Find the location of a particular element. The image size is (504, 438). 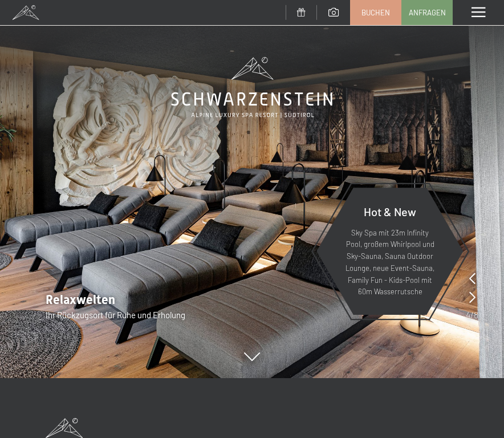

a: Hot & New Sky Spa mit 23m Infinity Pool, großem Whirlpool und Sky-Sauna, Sauna Outdoor Lounge, ne... is located at coordinates (390, 251).